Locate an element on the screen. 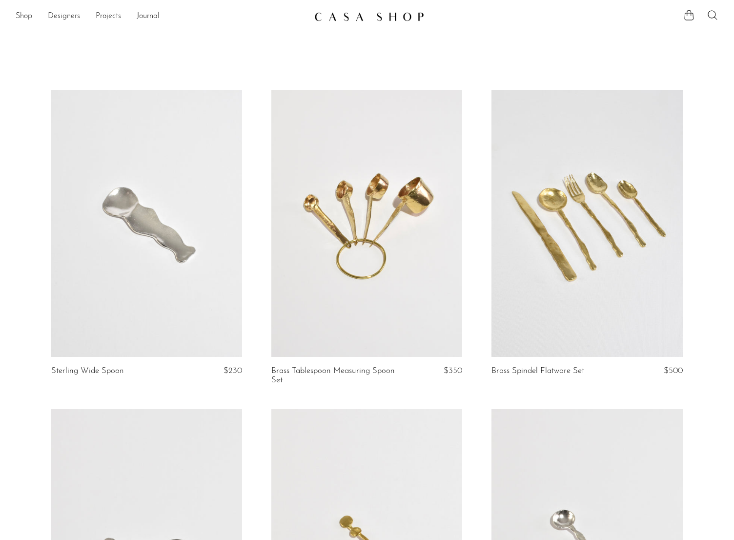 This screenshot has width=734, height=540. a: Designers is located at coordinates (64, 17).